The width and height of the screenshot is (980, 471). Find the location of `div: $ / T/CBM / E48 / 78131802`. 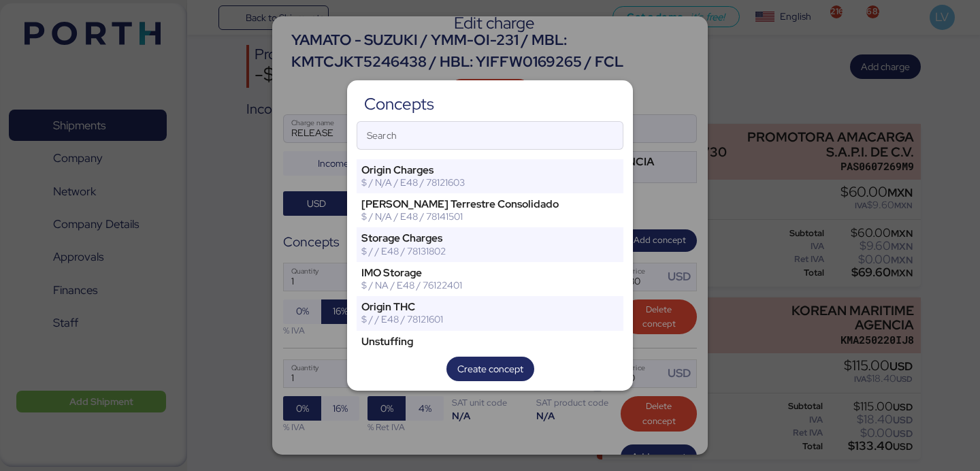

div: $ / T/CBM / E48 / 78131802 is located at coordinates (467, 354).